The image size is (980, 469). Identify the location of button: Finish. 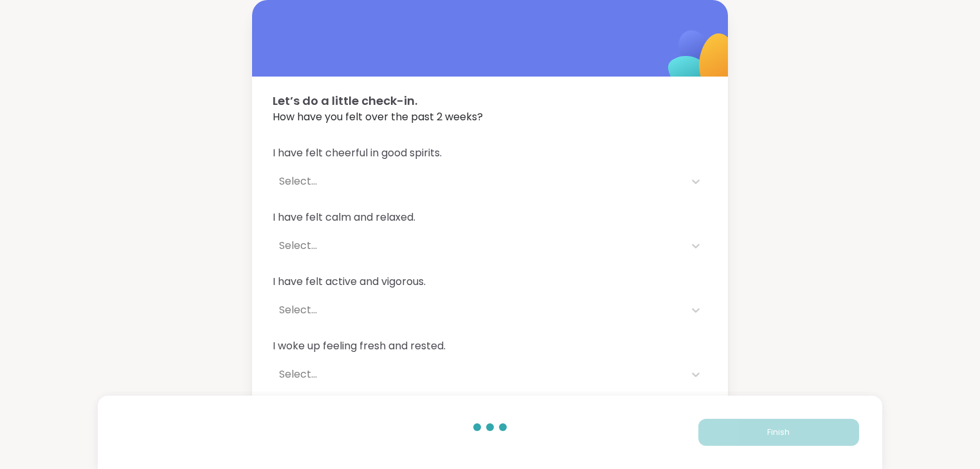
(779, 432).